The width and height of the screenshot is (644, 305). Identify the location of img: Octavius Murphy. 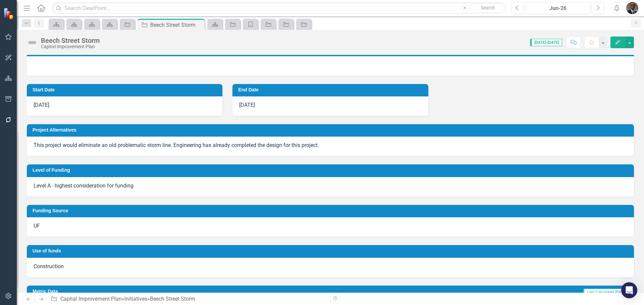
(633, 8).